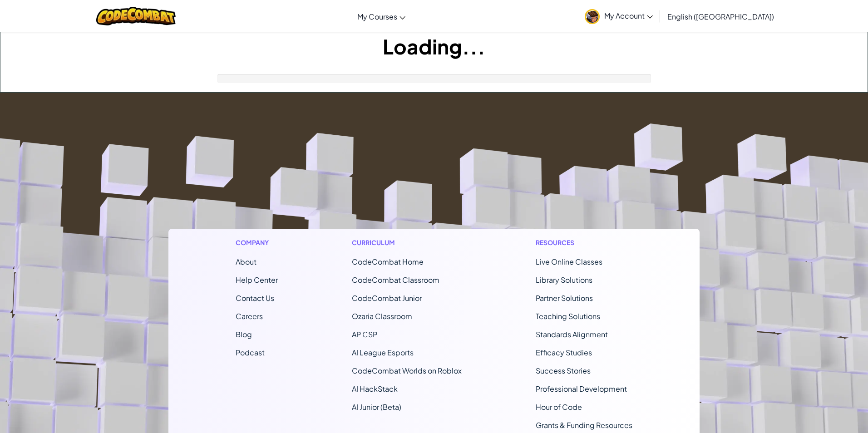  What do you see at coordinates (592, 16) in the screenshot?
I see `img: avatar` at bounding box center [592, 16].